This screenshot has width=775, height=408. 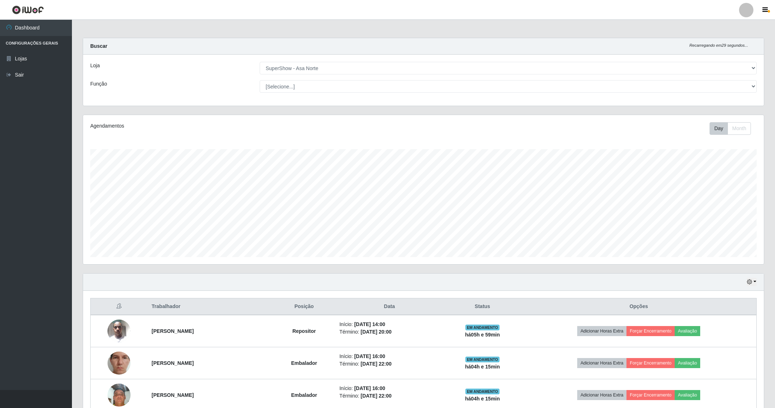 I want to click on th: Data, so click(x=389, y=307).